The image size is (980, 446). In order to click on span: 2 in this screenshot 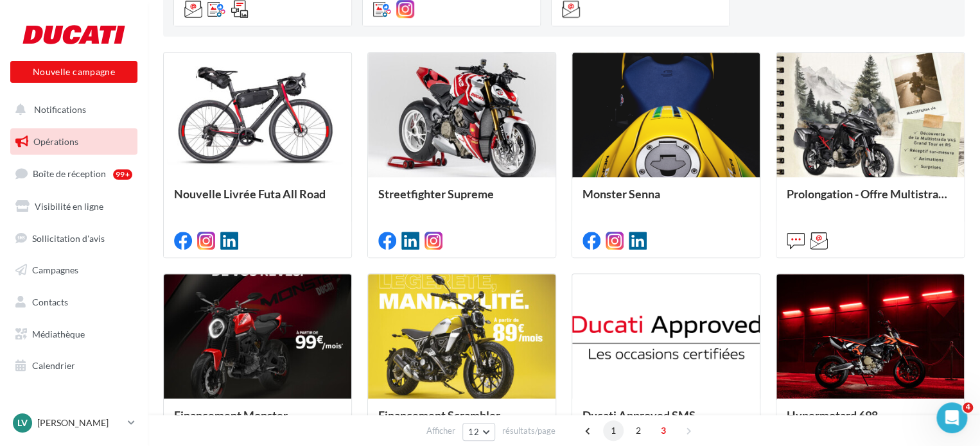, I will do `click(638, 431)`.